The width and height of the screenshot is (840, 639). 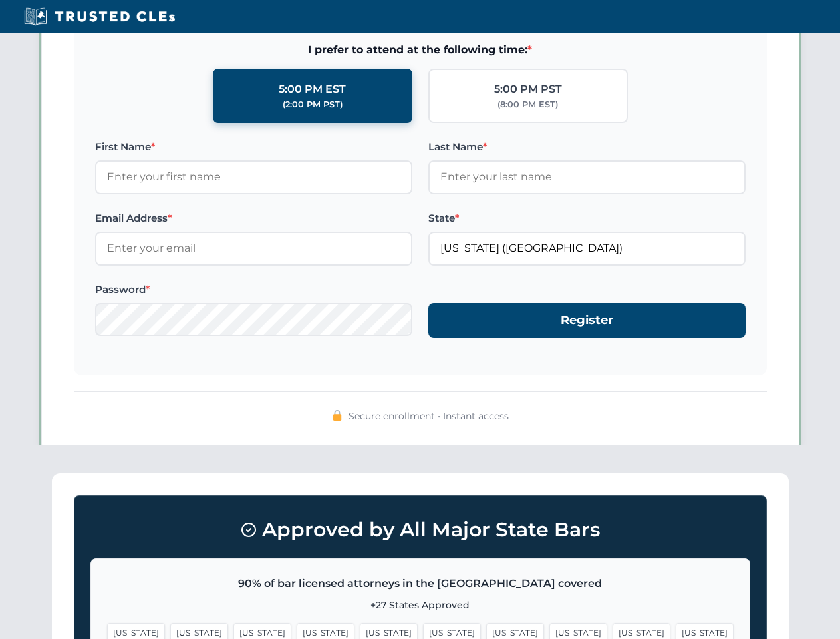 I want to click on button: Register, so click(x=587, y=320).